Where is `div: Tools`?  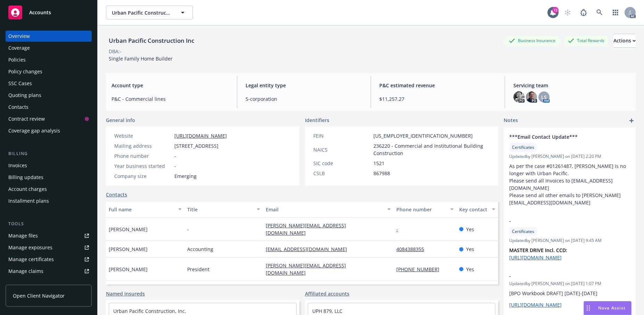 div: Tools is located at coordinates (48, 224).